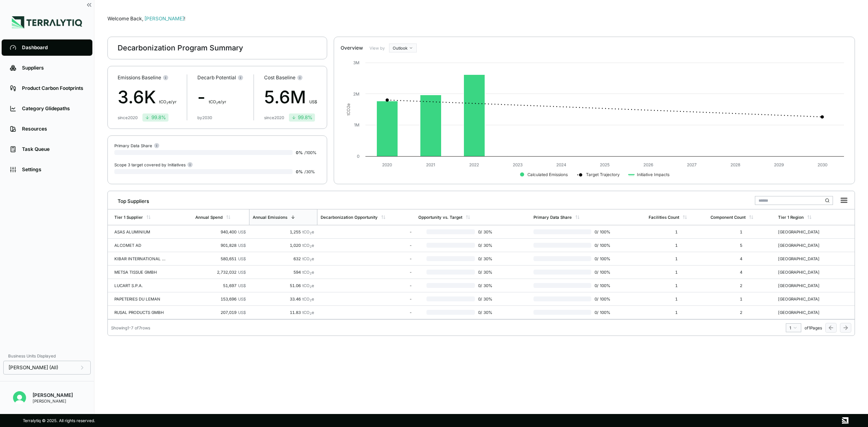  Describe the element at coordinates (221, 299) in the screenshot. I see `div: 153,696` at that location.